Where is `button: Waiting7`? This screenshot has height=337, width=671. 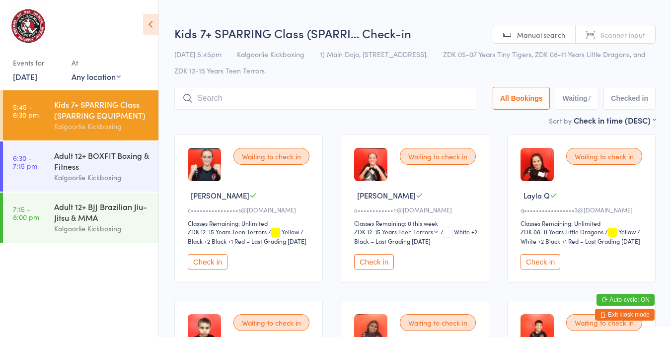 button: Waiting7 is located at coordinates (576, 98).